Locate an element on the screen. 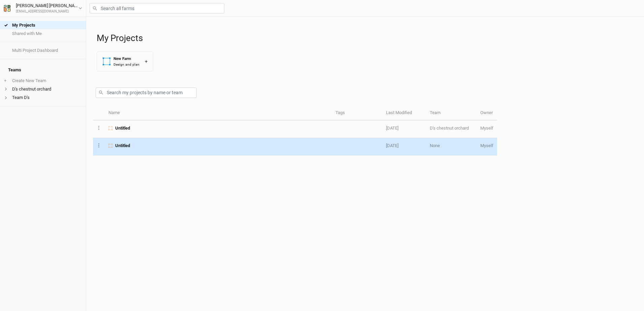 This screenshot has width=644, height=311. th: Team is located at coordinates (451, 113).